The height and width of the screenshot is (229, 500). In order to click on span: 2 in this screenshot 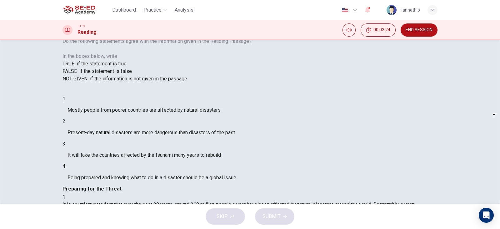, I will do `click(64, 121)`.